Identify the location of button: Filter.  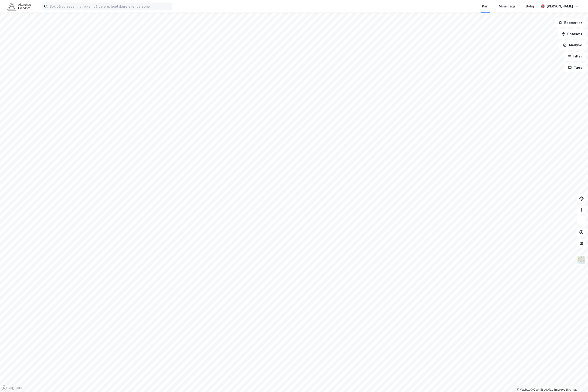
(575, 57).